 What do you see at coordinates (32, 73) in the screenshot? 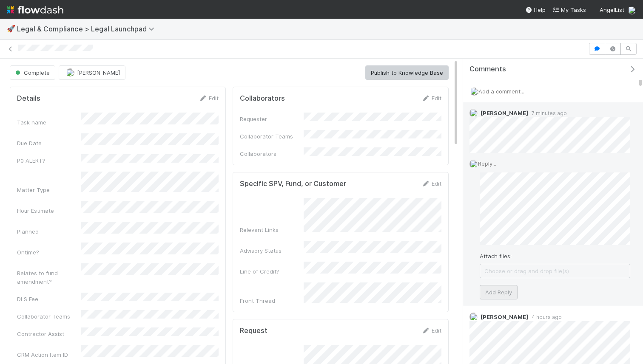
I see `button: Complete` at bounding box center [32, 73].